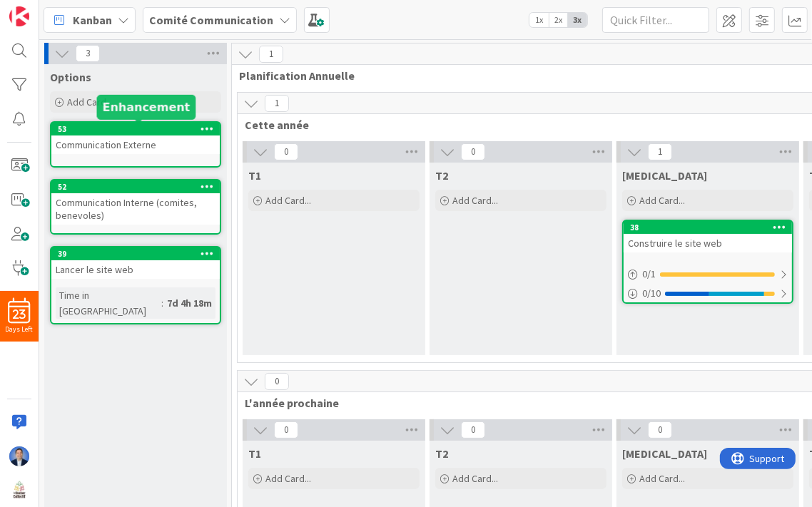  What do you see at coordinates (136, 270) in the screenshot?
I see `div: Lancer le site web` at bounding box center [136, 270].